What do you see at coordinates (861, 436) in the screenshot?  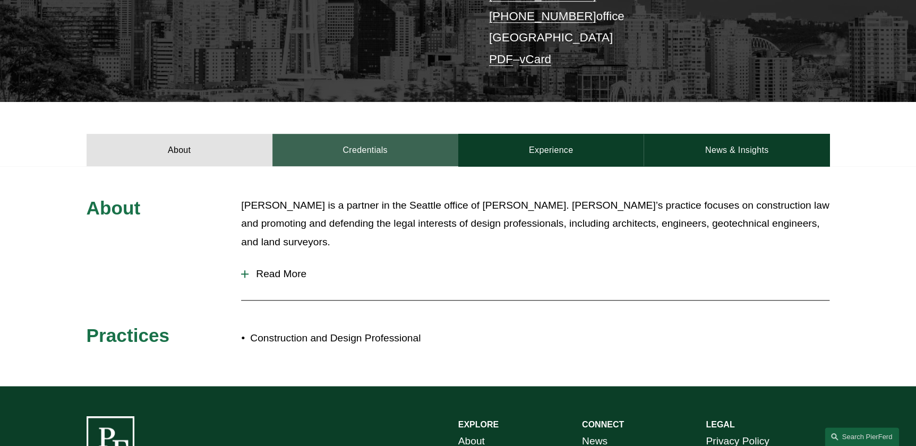 I see `a: Search this site` at bounding box center [861, 436].